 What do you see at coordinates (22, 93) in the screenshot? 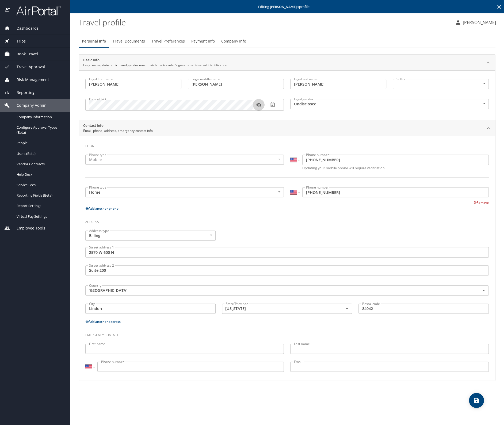
I see `span: Reporting` at bounding box center [22, 93].